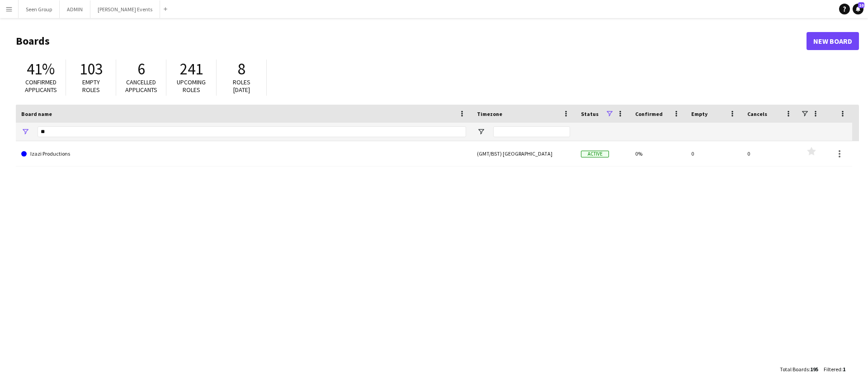 The width and height of the screenshot is (868, 392). Describe the element at coordinates (648, 114) in the screenshot. I see `span: Confirmed` at that location.